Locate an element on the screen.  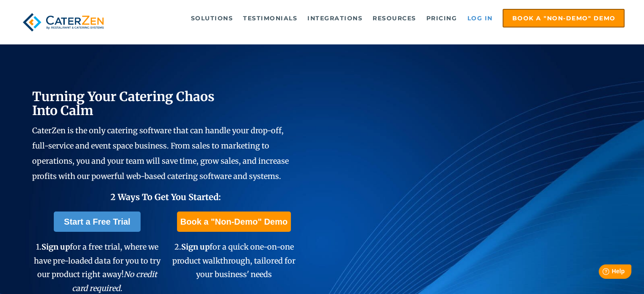
a: Resources is located at coordinates (394, 18).